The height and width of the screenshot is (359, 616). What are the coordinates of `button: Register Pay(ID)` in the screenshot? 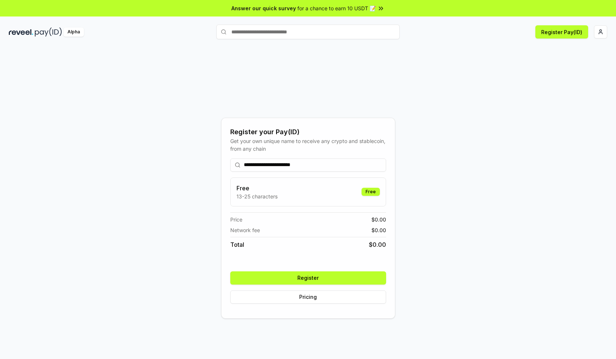 It's located at (562, 32).